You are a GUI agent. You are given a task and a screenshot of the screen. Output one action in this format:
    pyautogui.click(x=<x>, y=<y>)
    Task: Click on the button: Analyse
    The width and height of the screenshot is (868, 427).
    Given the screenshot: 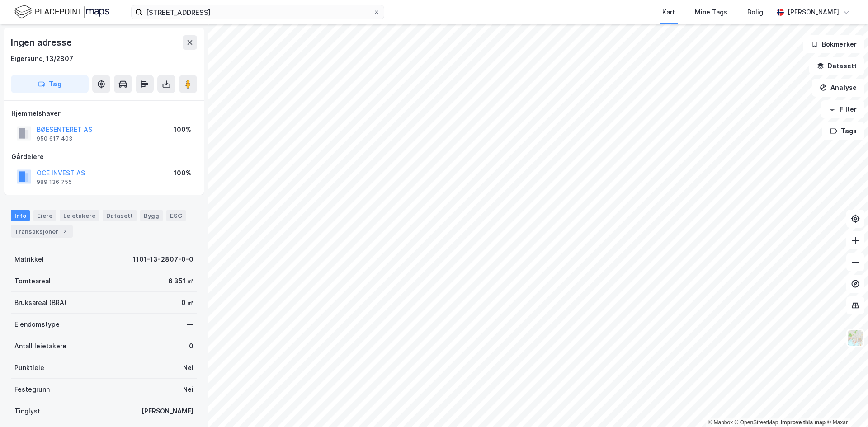 What is the action you would take?
    pyautogui.click(x=838, y=87)
    